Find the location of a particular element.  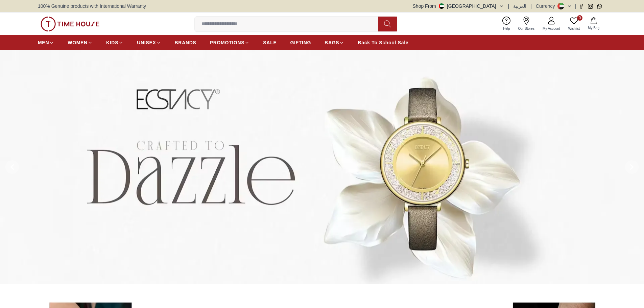

img: United Arab Emirates is located at coordinates (442, 6).